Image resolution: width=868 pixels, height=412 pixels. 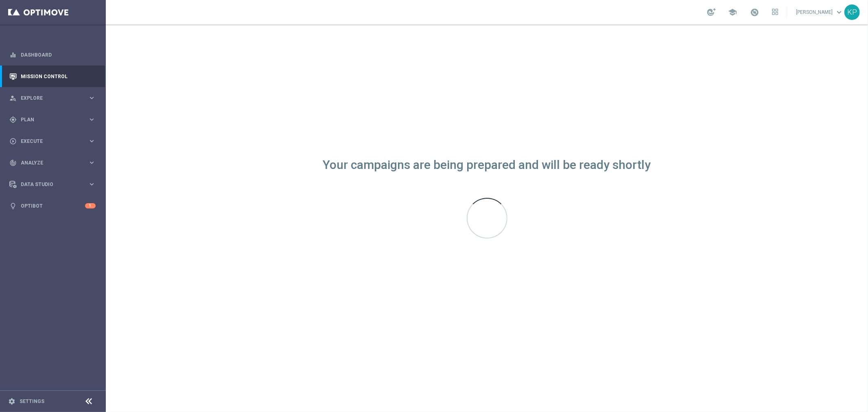 What do you see at coordinates (732, 12) in the screenshot?
I see `span: school` at bounding box center [732, 12].